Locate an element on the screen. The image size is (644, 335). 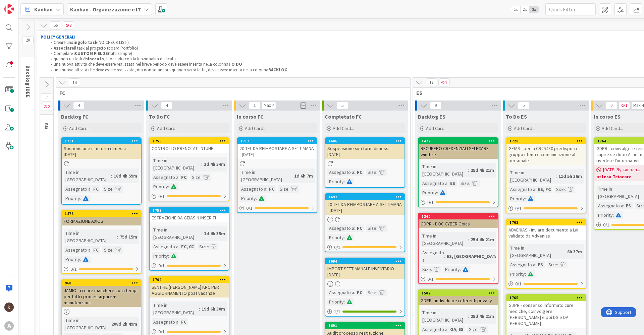
strong: CUSTOM FIELDS is located at coordinates (91, 53).